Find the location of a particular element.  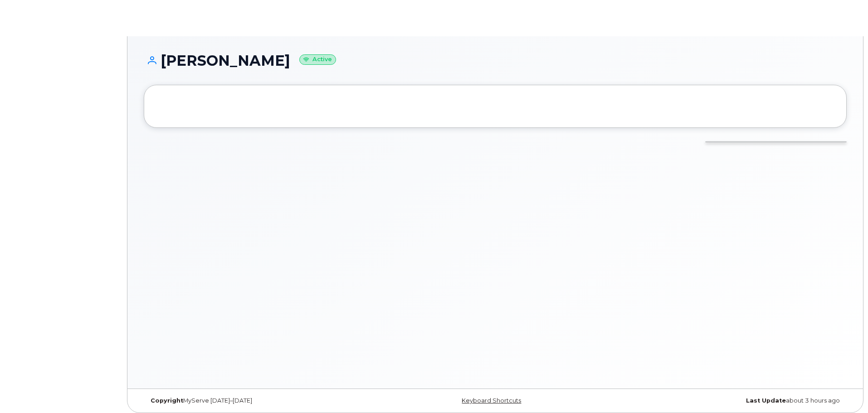

strong: Copyright is located at coordinates (167, 400).